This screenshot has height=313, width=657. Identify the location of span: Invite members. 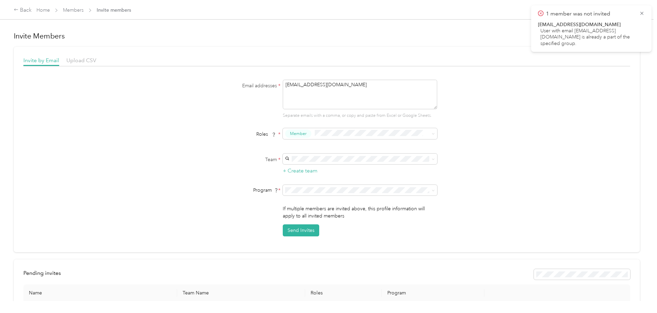
(114, 10).